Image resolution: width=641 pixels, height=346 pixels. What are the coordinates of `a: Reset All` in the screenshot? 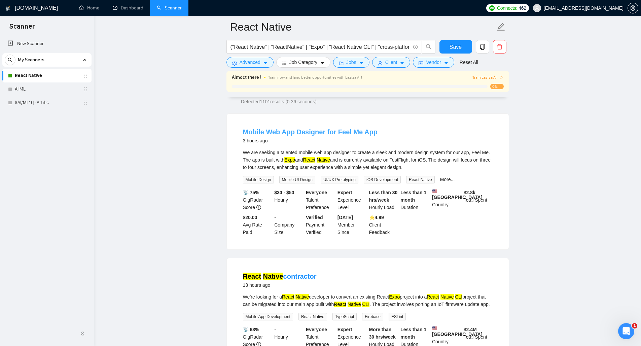 It's located at (469, 62).